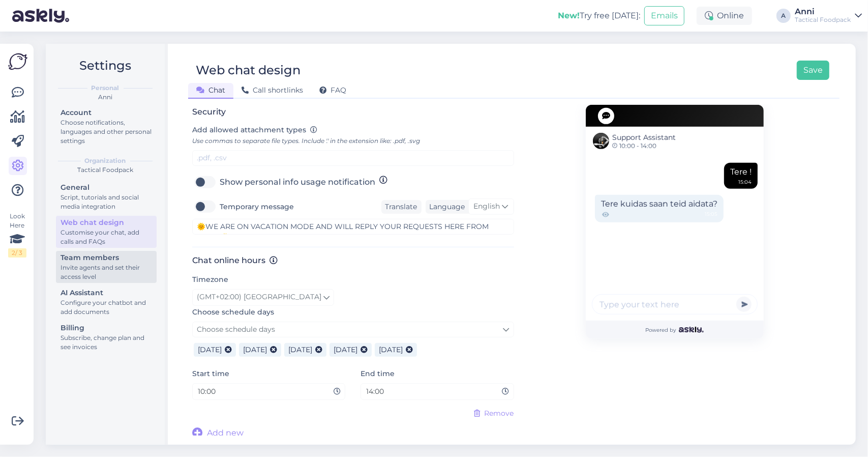 This screenshot has width=868, height=457. I want to click on a: Web chat designCustomise your chat, add calls and FAQs, so click(107, 232).